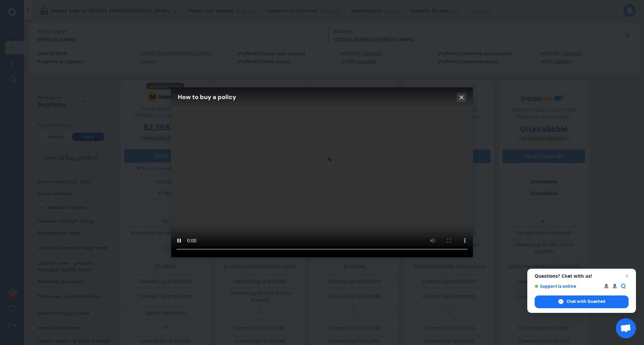 This screenshot has height=345, width=644. I want to click on span: Questions? Chat with us!, so click(581, 276).